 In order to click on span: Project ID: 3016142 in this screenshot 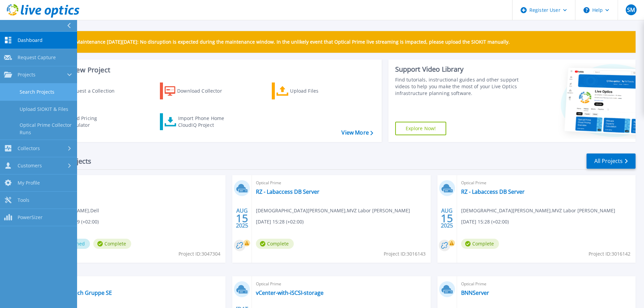, I will do `click(609, 254)`.